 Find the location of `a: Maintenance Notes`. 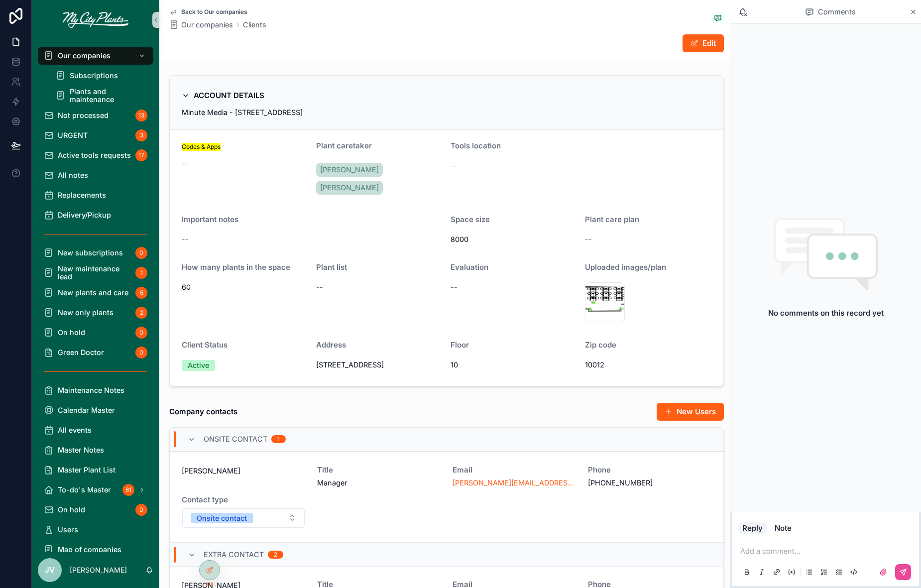

a: Maintenance Notes is located at coordinates (96, 390).